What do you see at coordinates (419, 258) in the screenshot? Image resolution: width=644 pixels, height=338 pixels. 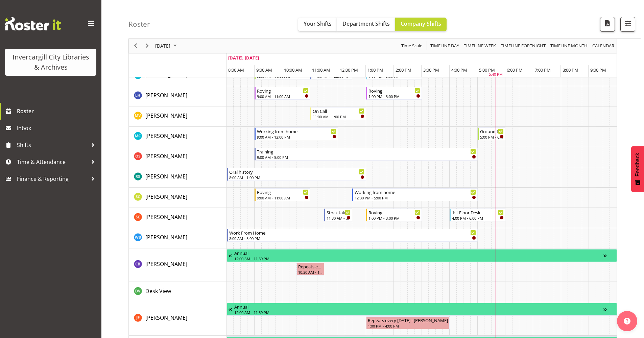 I see `div: 12:00 AM - 11:59 PM` at bounding box center [419, 258].